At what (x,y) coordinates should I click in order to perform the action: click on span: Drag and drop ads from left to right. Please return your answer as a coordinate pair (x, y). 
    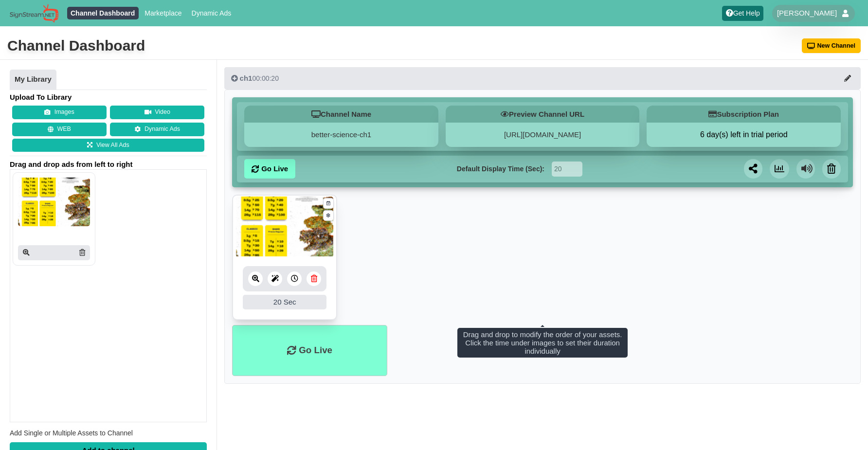
    Looking at the image, I should click on (108, 165).